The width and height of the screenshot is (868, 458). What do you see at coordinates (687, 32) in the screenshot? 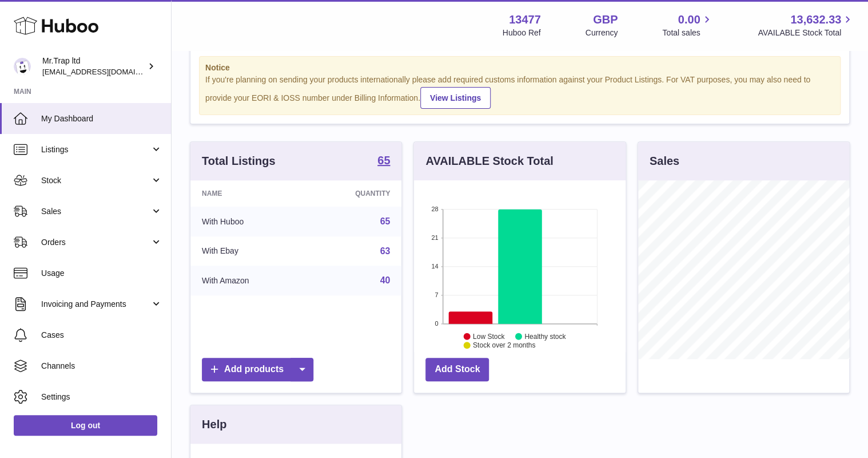
I see `span: Total sales` at bounding box center [687, 32].